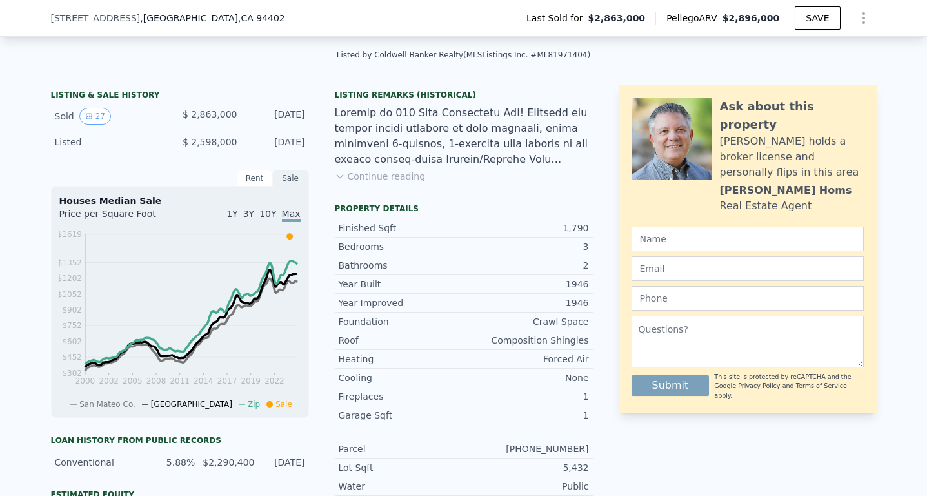 The width and height of the screenshot is (927, 496). I want to click on div: This site is protected by reCAPTCHA and the Google and apply., so click(789, 386).